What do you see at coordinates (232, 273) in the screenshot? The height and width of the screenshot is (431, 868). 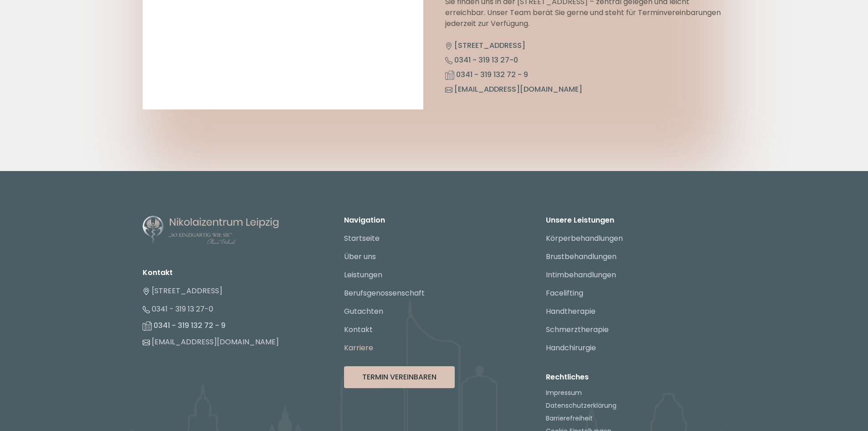 I see `li: Kontakt` at bounding box center [232, 273].